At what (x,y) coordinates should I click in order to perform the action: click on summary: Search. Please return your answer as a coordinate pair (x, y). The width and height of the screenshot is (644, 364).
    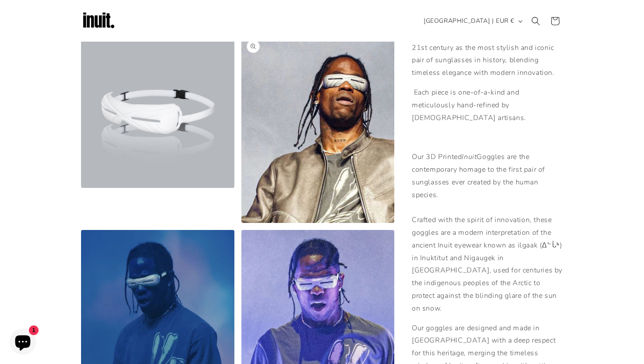
    Looking at the image, I should click on (536, 21).